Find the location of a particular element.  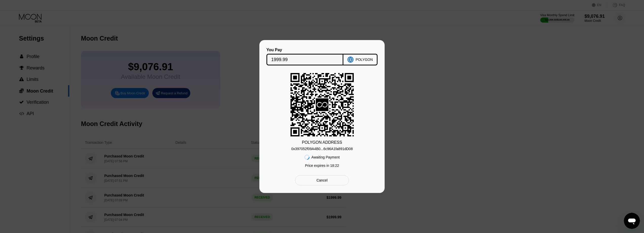

div: You PayPOLYGON is located at coordinates (322, 57).